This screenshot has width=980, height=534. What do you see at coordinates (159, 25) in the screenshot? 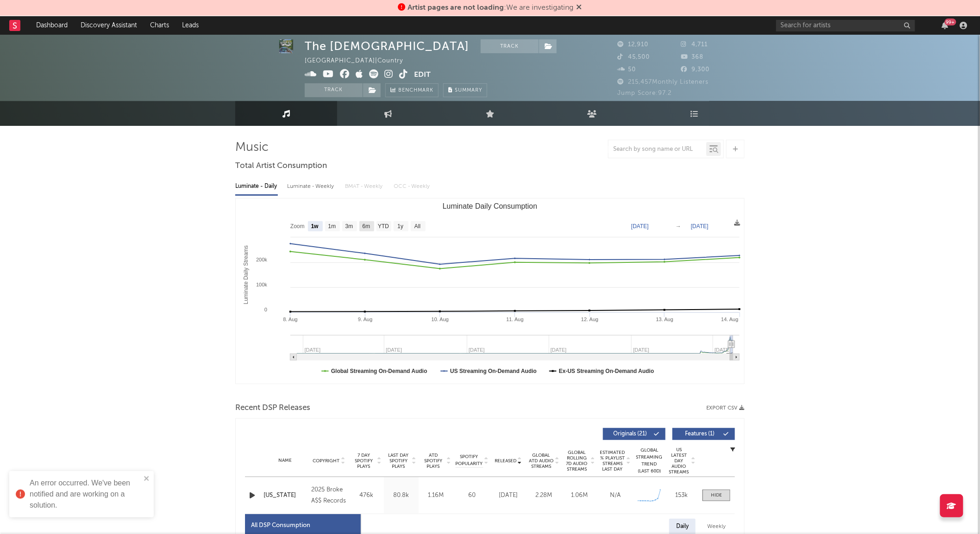
I see `a: Charts` at bounding box center [159, 25].